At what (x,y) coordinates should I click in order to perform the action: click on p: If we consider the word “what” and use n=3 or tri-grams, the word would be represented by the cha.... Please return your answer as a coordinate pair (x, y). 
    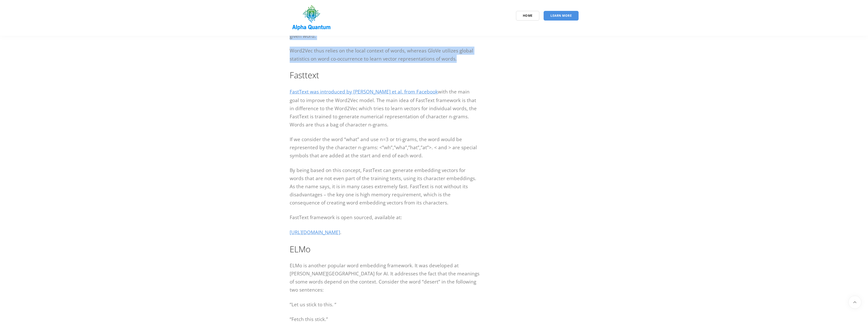
    Looking at the image, I should click on (385, 147).